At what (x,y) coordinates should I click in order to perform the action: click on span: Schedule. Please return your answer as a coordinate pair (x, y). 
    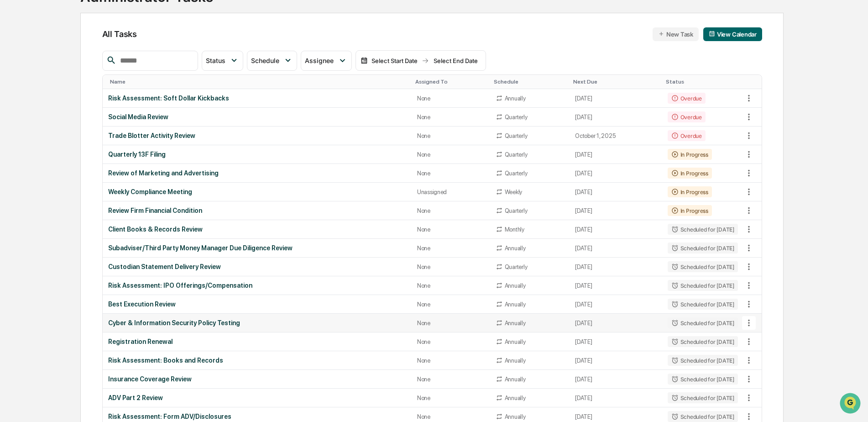
    Looking at the image, I should click on (265, 60).